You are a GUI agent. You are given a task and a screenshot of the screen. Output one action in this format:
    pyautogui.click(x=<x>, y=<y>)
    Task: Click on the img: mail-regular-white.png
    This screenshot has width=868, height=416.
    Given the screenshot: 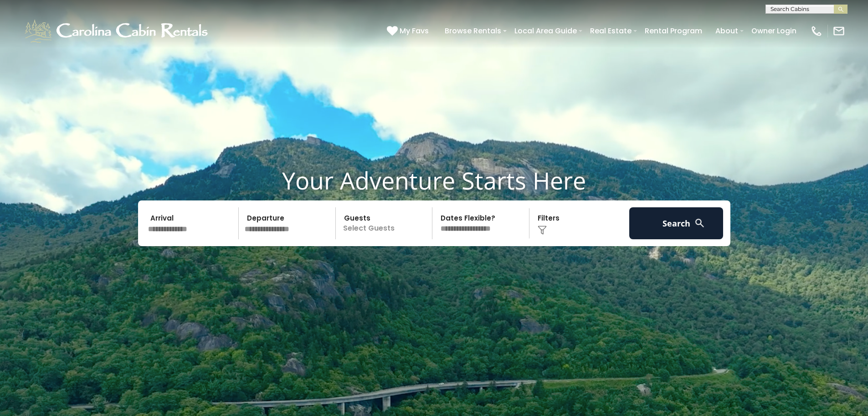 What is the action you would take?
    pyautogui.click(x=839, y=31)
    